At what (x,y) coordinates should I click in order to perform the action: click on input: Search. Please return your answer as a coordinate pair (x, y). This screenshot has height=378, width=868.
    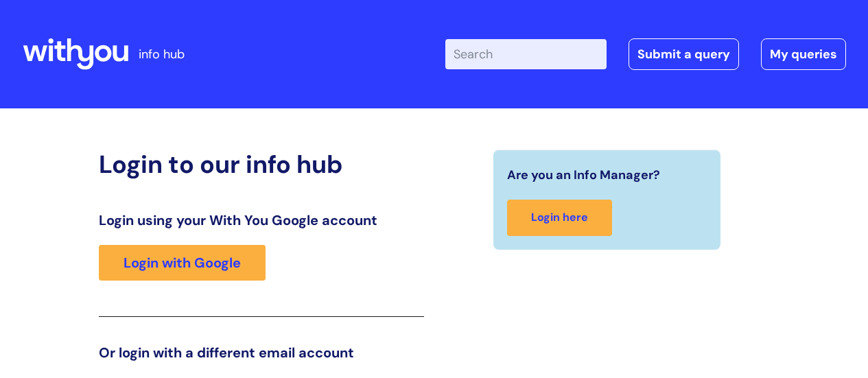
    Looking at the image, I should click on (526, 54).